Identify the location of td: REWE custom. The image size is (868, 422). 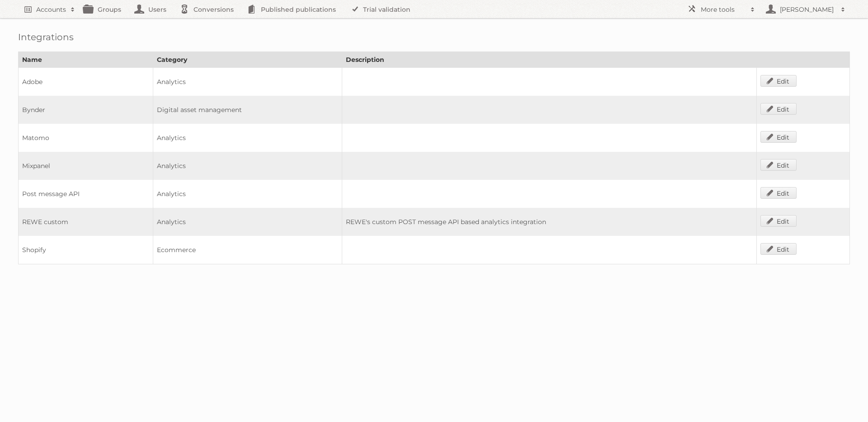
(86, 222).